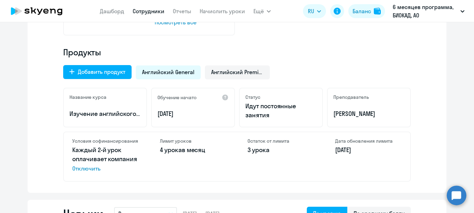  Describe the element at coordinates (377, 11) in the screenshot. I see `img: balance` at that location.